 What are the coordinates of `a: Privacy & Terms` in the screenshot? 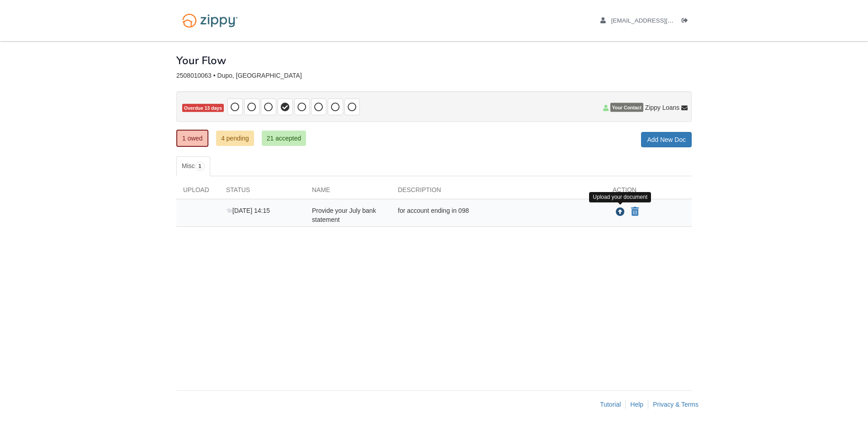 It's located at (676, 405).